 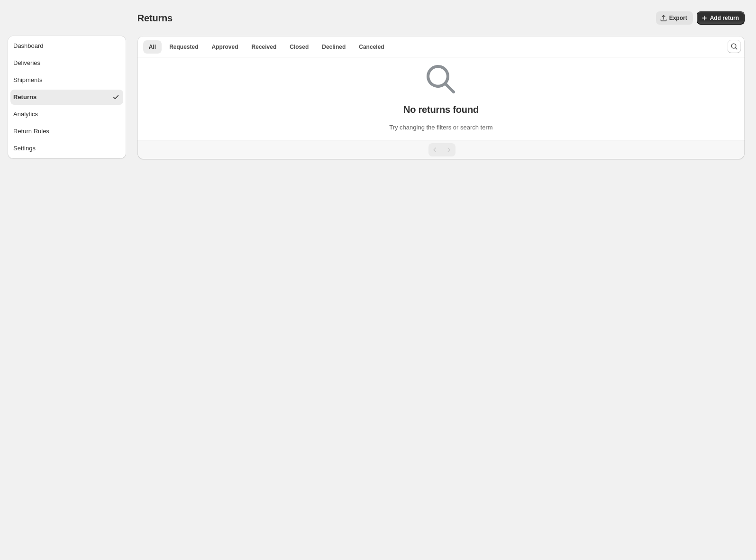 What do you see at coordinates (675, 18) in the screenshot?
I see `button: Export` at bounding box center [675, 18].